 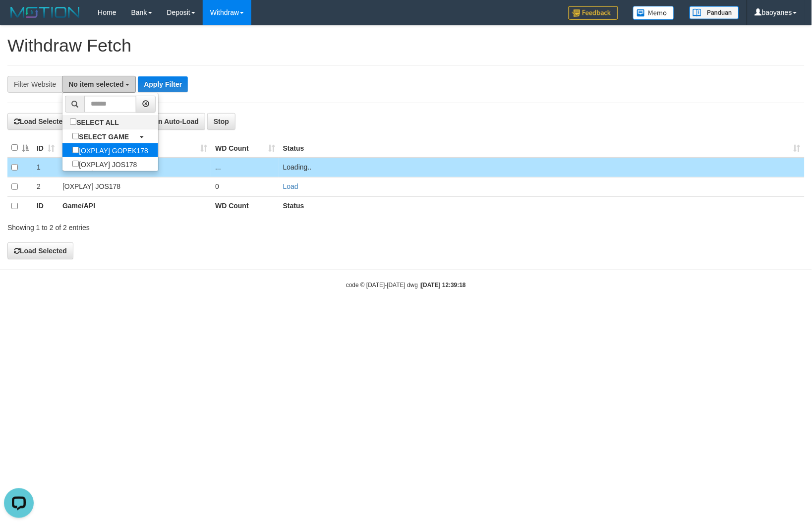 What do you see at coordinates (45, 206) in the screenshot?
I see `th: ID` at bounding box center [45, 206].